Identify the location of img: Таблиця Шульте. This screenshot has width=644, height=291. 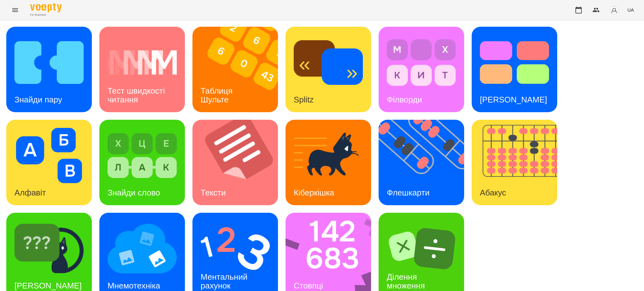
(239, 70).